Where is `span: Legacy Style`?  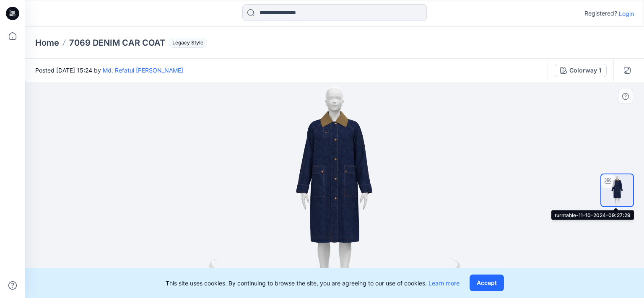
span: Legacy Style is located at coordinates (188, 43).